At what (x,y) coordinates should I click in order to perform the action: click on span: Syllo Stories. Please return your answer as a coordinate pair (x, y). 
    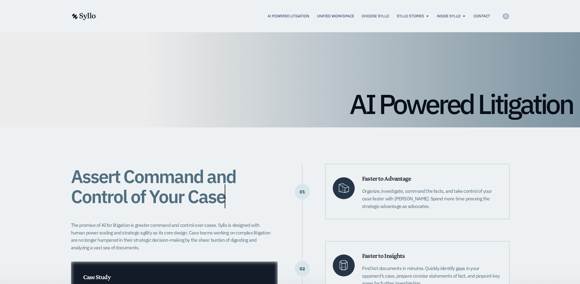
    Looking at the image, I should click on (410, 16).